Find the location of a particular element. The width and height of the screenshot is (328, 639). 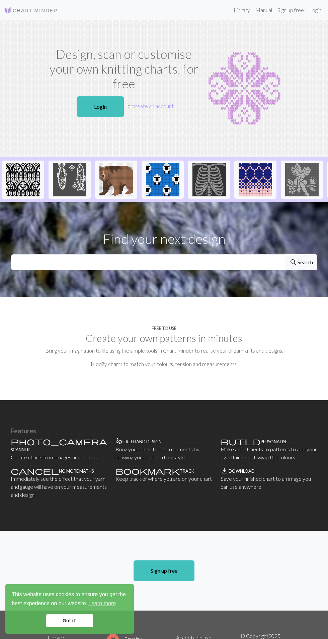

span: bookmark is located at coordinates (147, 470).